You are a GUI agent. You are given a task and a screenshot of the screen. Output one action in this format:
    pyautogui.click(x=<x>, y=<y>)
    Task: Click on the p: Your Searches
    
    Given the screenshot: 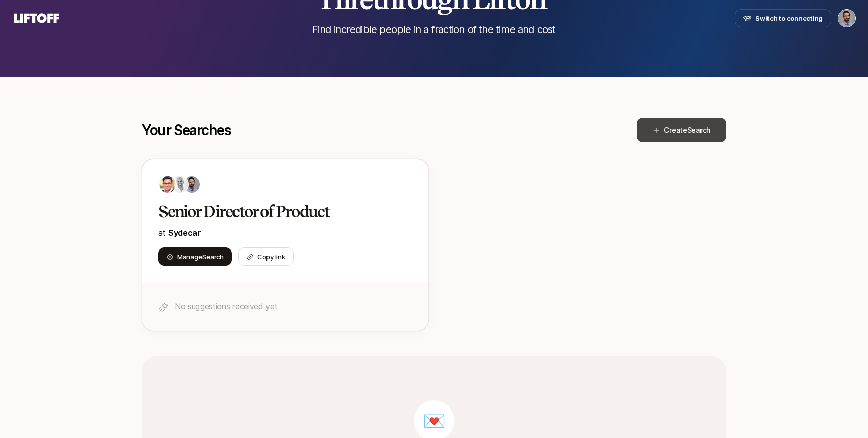 What is the action you would take?
    pyautogui.click(x=186, y=130)
    